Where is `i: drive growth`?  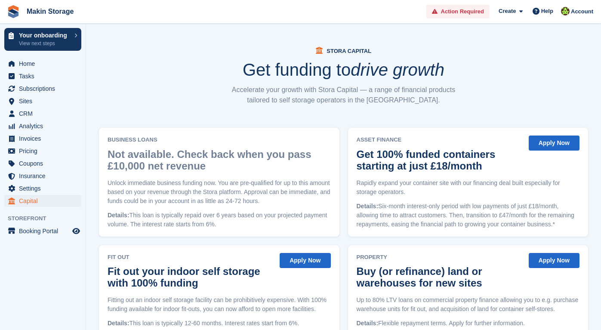 i: drive growth is located at coordinates (398, 70).